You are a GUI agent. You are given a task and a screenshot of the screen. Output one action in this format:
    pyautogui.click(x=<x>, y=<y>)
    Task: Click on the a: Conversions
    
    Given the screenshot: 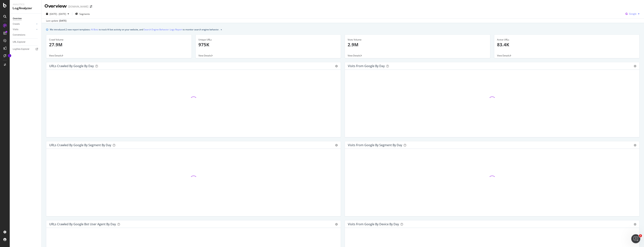 What is the action you would take?
    pyautogui.click(x=26, y=35)
    